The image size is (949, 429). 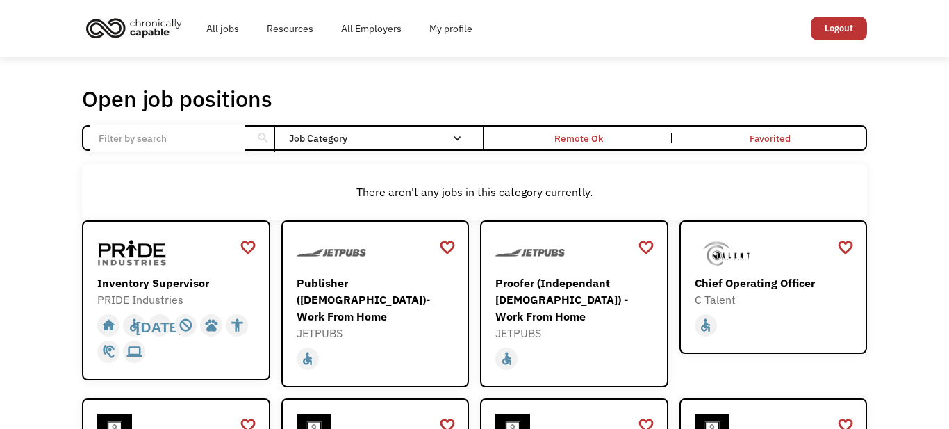 I want to click on a: Remote Ok, so click(x=579, y=138).